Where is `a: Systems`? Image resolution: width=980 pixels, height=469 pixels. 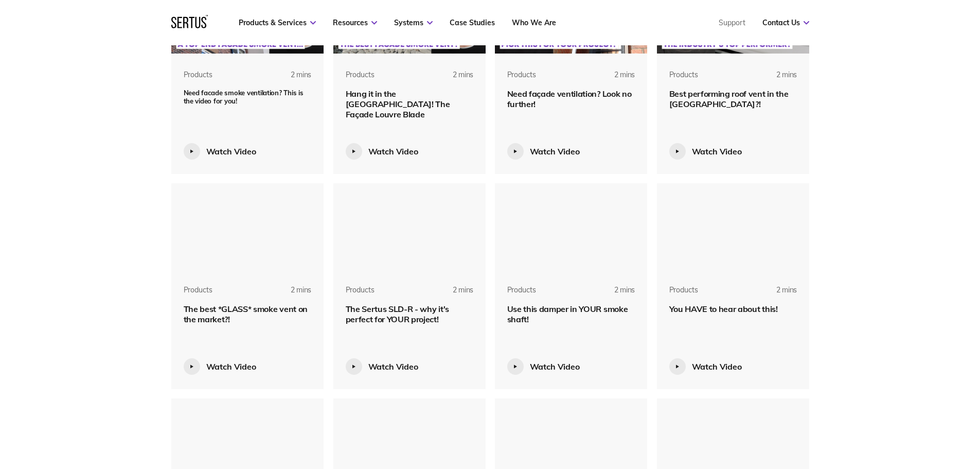
a: Systems is located at coordinates (413, 23).